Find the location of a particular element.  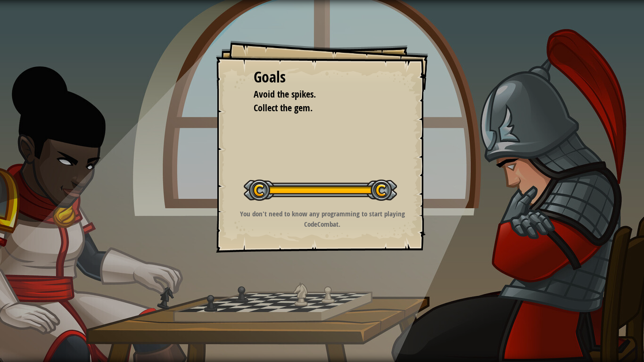

li: Collect the gem. is located at coordinates (315, 108).